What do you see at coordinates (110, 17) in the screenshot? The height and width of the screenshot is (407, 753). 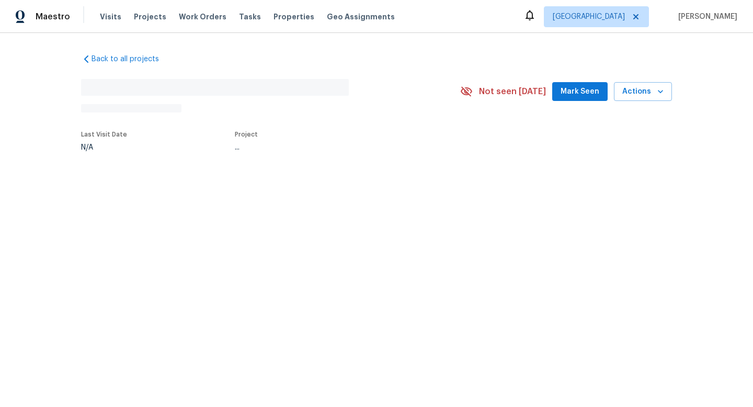 I see `span: Visits` at bounding box center [110, 17].